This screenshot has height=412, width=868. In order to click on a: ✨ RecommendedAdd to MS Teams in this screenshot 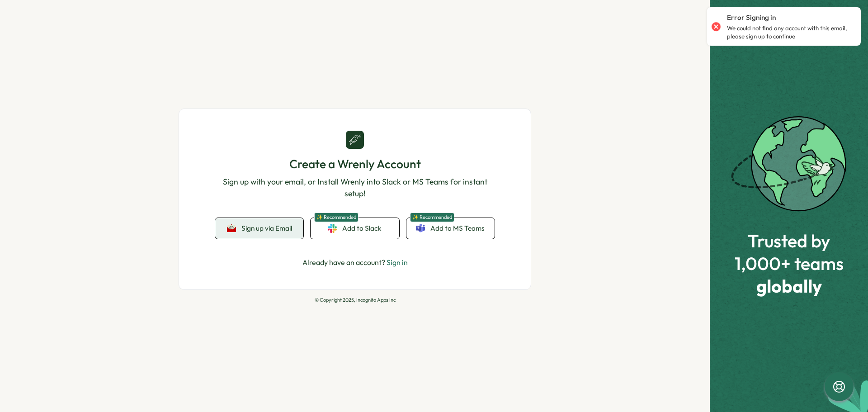, I will do `click(450, 229)`.